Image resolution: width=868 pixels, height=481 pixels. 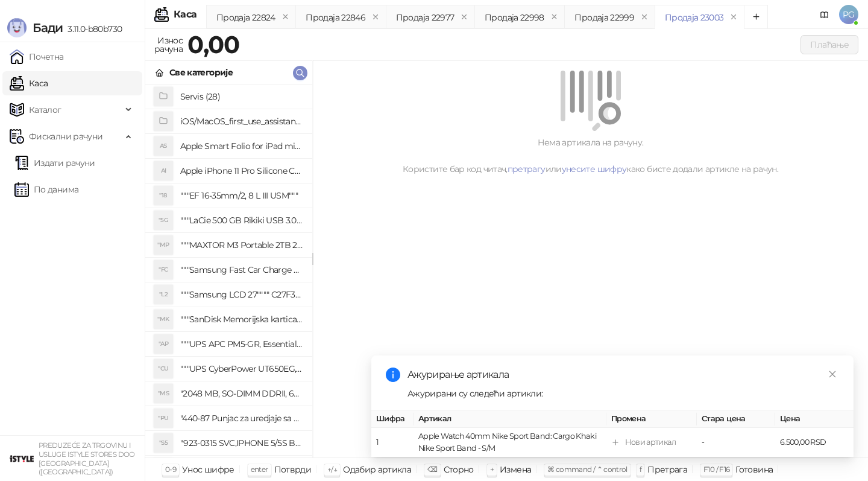 I want to click on a: Каса, so click(x=28, y=83).